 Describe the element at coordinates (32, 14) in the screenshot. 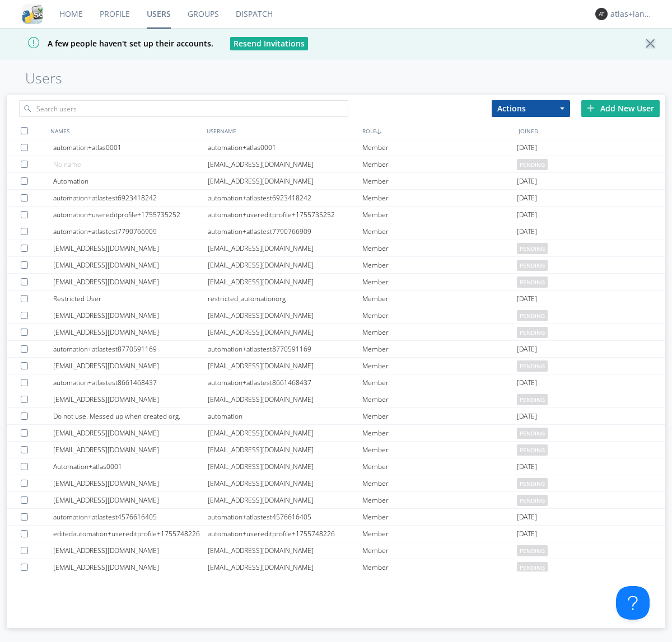

I see `img: cddb5a64eb264b2086981ab96f4c1ba7` at that location.